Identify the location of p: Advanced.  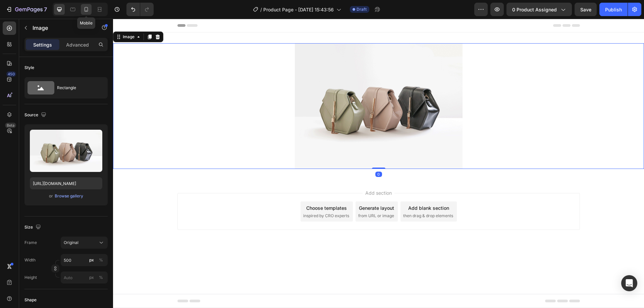
(78, 45).